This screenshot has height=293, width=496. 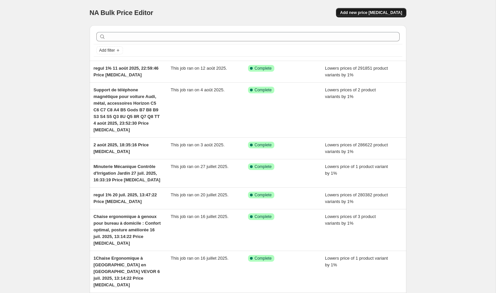 I want to click on span: Lowers prices of 2 product variants by 1%, so click(x=350, y=93).